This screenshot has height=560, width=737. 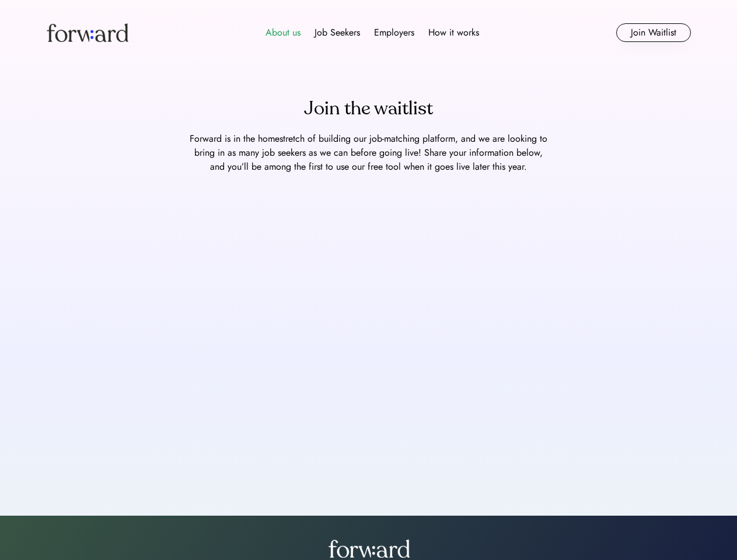 What do you see at coordinates (369, 153) in the screenshot?
I see `div: Forward is in the homestretch of building our job-matching platform, and we are looking to bring ...` at bounding box center [369, 153].